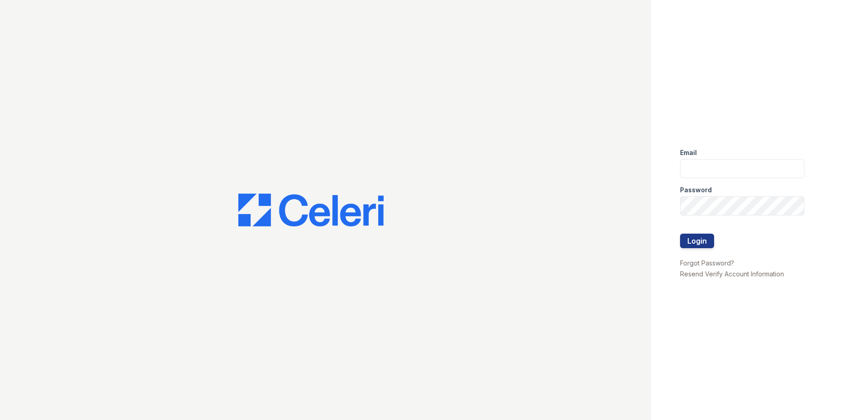 This screenshot has width=868, height=420. I want to click on label: Password, so click(696, 190).